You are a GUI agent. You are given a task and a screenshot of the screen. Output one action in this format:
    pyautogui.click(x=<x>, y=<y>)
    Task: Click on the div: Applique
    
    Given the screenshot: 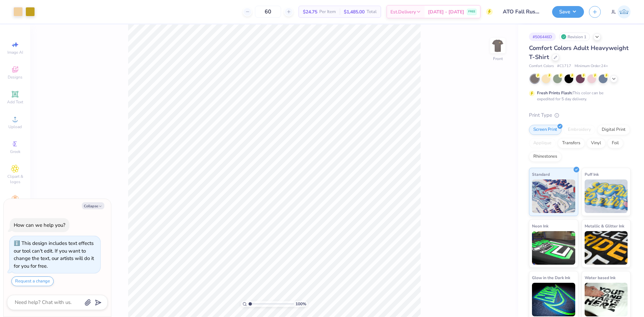 What is the action you would take?
    pyautogui.click(x=542, y=143)
    